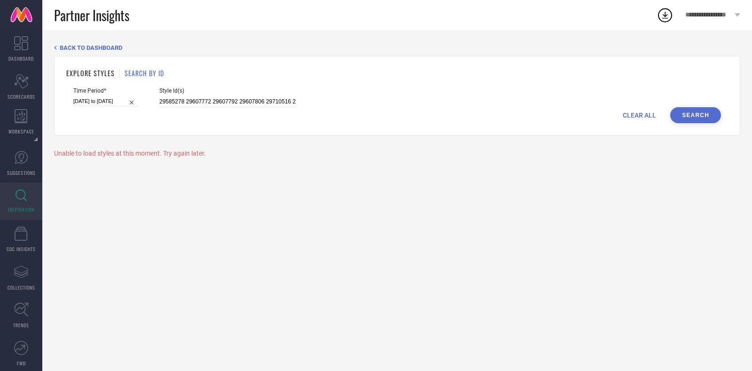  Describe the element at coordinates (665, 15) in the screenshot. I see `div: Open download list` at that location.